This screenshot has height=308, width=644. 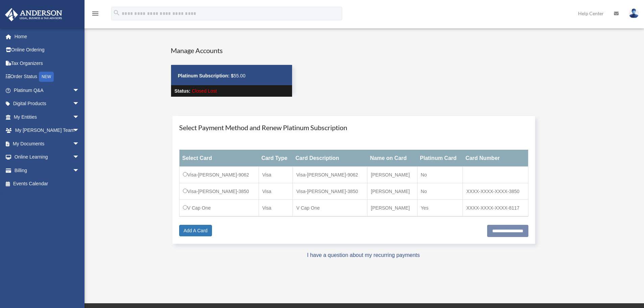 I want to click on th: Card Number, so click(x=496, y=158).